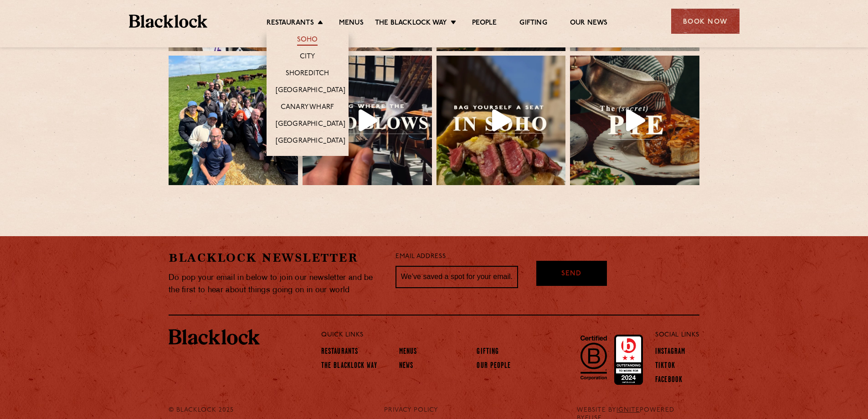  Describe the element at coordinates (665, 367) in the screenshot. I see `a: TikTok` at that location.